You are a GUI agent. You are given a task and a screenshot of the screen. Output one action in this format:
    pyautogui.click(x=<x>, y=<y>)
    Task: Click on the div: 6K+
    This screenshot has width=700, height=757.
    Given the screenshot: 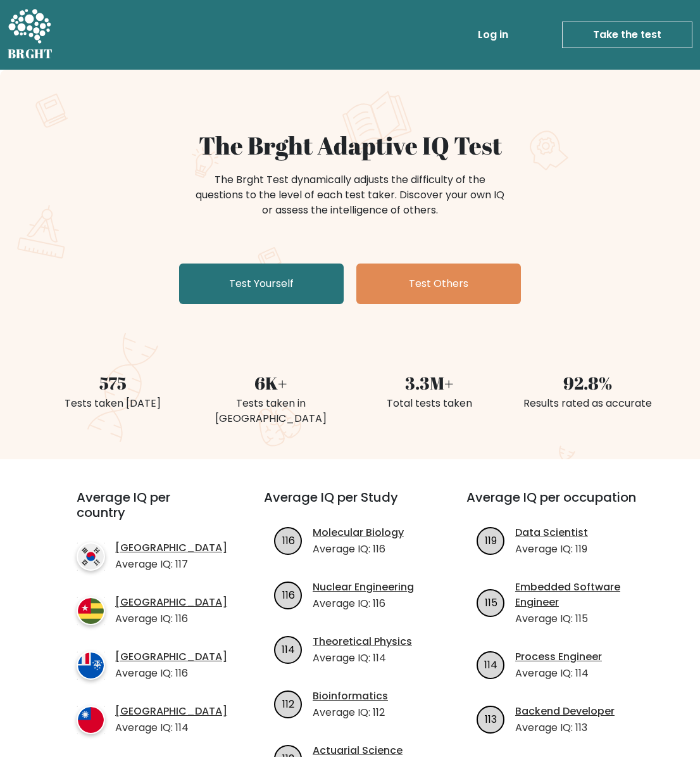 What is the action you would take?
    pyautogui.click(x=271, y=382)
    